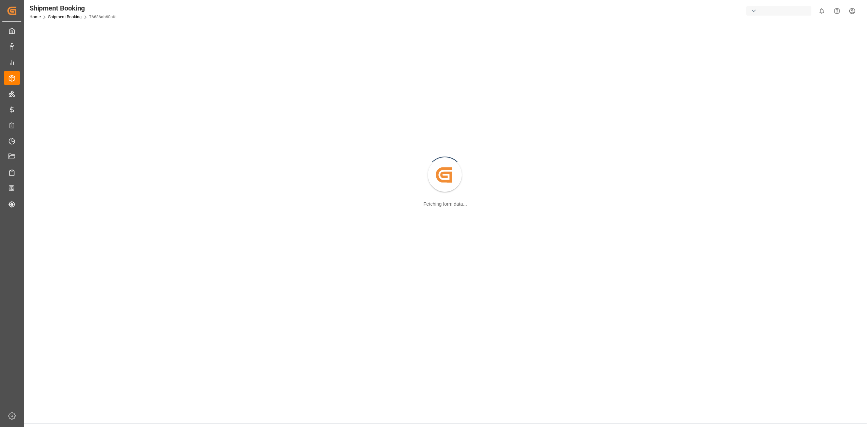 The image size is (868, 427). What do you see at coordinates (837, 11) in the screenshot?
I see `button: Help Center` at bounding box center [837, 11].